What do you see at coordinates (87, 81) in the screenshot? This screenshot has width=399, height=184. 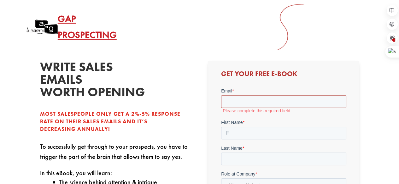 I see `h2: write sales emails worth opening` at bounding box center [87, 81].